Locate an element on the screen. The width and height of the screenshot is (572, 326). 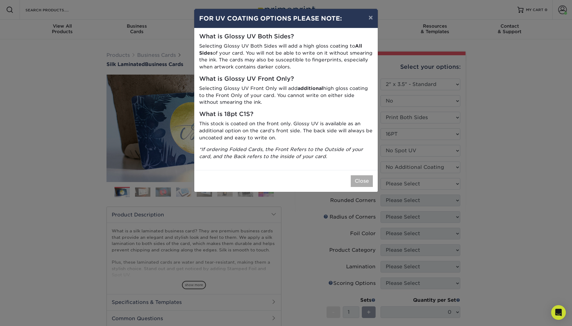
div: Open Intercom Messenger is located at coordinates (558, 312).